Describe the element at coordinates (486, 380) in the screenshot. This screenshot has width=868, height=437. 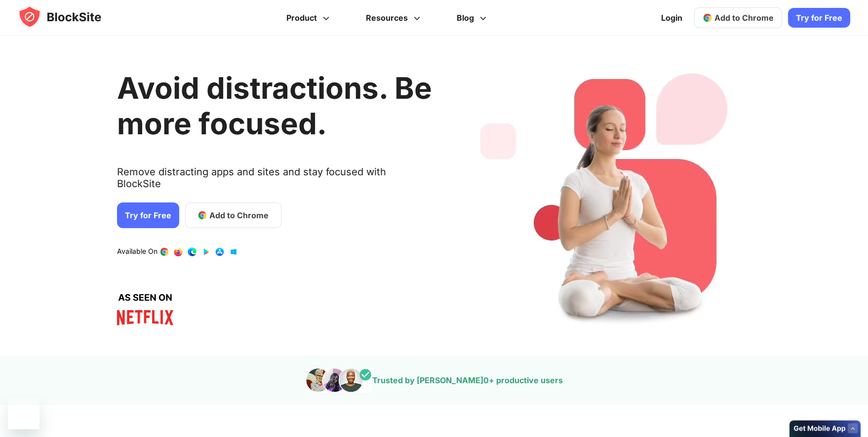
I see `span: 0` at that location.